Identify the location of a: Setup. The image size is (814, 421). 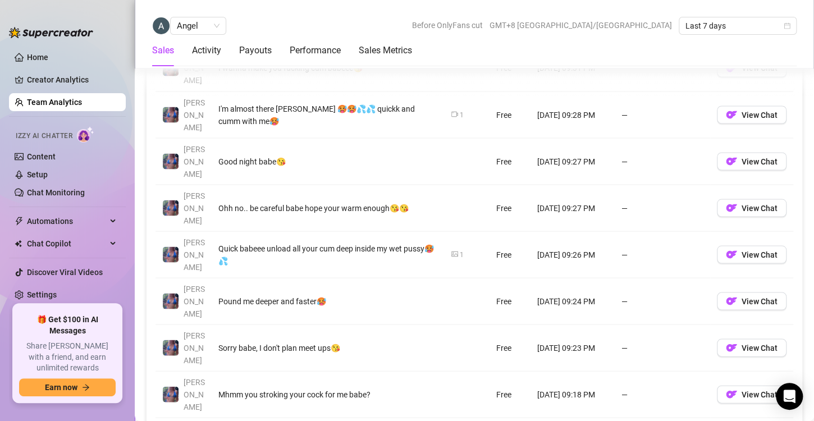
(37, 174).